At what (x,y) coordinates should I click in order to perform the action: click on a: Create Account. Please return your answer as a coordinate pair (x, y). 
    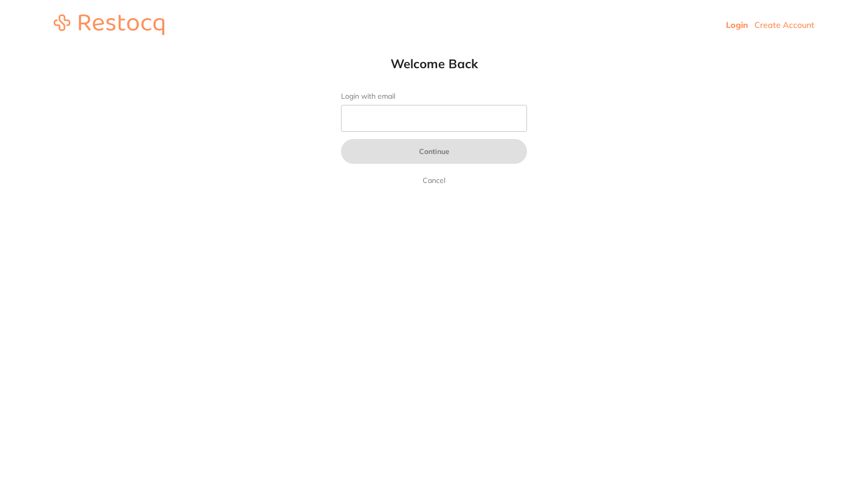
    Looking at the image, I should click on (784, 25).